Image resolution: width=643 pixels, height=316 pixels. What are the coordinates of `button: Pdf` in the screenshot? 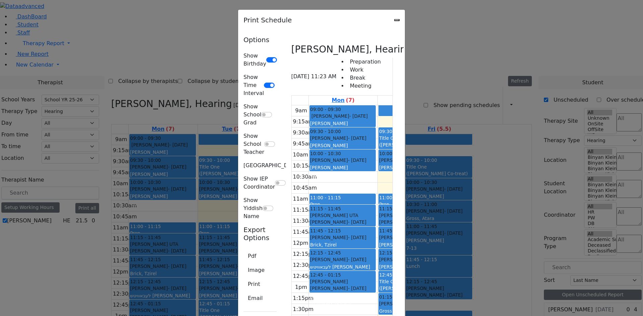 It's located at (252, 256).